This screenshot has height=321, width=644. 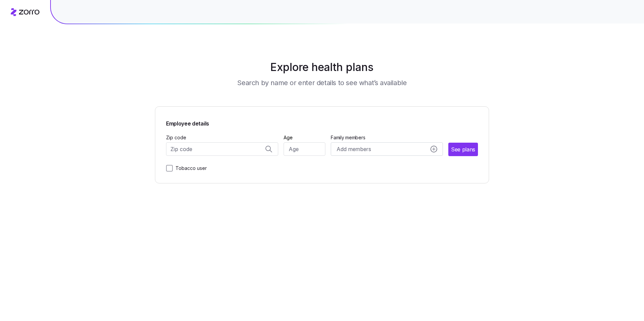 I want to click on input: Zip code, so click(x=222, y=149).